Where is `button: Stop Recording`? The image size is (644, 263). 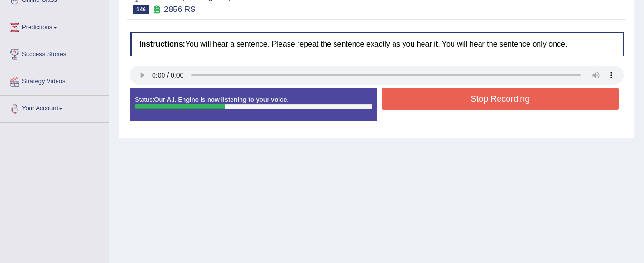 button: Stop Recording is located at coordinates (500, 99).